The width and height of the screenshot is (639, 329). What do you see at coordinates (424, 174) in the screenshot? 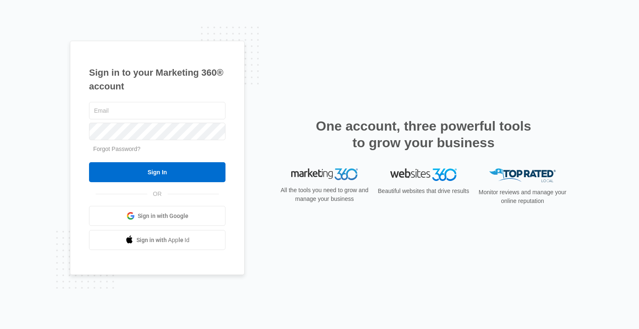
I see `img: Websites 360` at bounding box center [424, 174].